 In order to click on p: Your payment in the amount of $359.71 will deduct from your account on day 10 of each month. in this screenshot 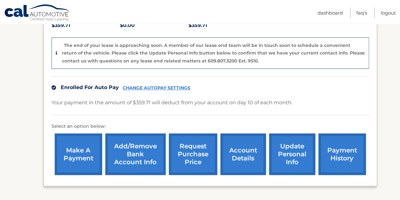, I will do `click(172, 103)`.